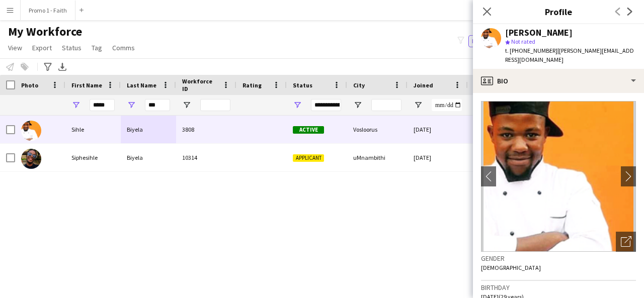  Describe the element at coordinates (215, 105) in the screenshot. I see `input: Workforce ID Filter Input` at that location.